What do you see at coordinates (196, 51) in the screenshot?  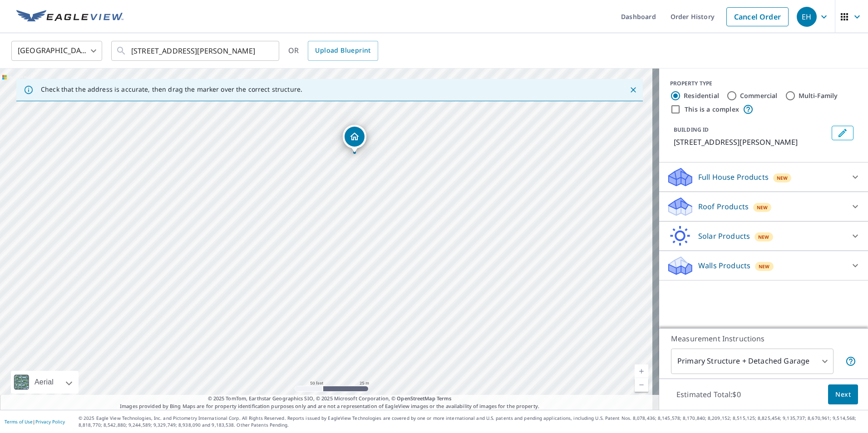 I see `input: Search by address or latitude-longitude` at bounding box center [196, 51].